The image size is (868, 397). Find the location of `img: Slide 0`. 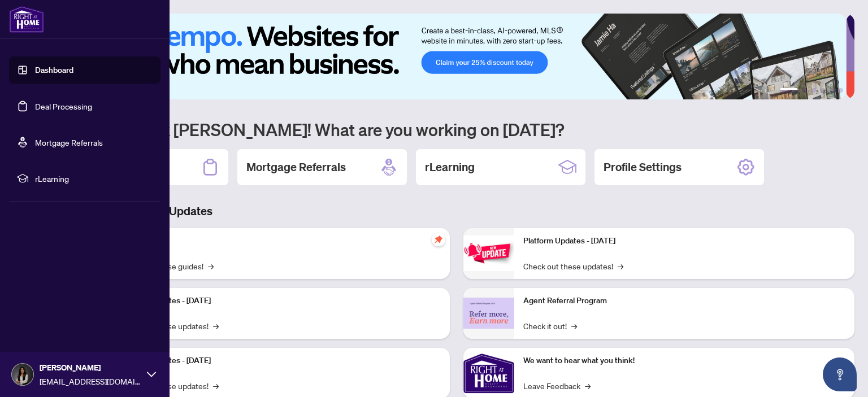

img: Slide 0 is located at coordinates (452, 56).